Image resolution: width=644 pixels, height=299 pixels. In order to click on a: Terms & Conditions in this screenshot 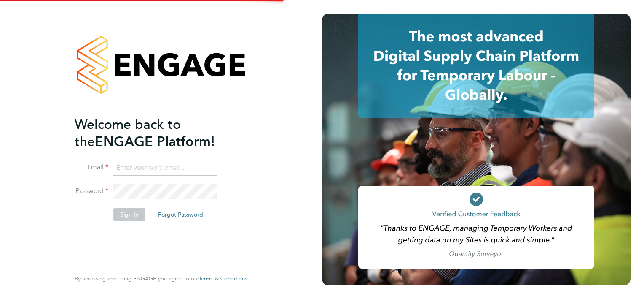, I will do `click(223, 279)`.